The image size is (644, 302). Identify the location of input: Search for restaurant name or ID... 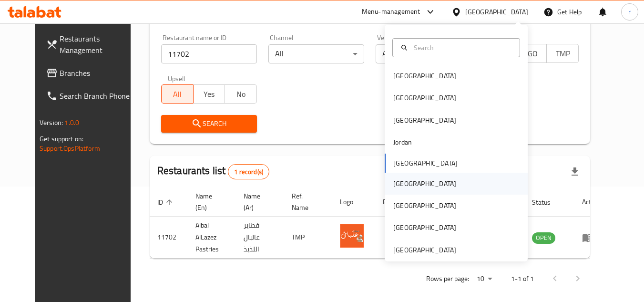
(209, 54).